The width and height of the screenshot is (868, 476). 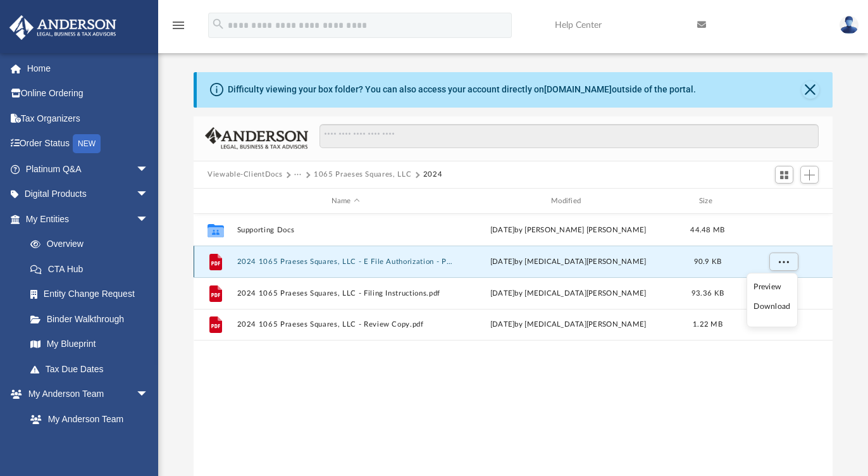 What do you see at coordinates (462, 89) in the screenshot?
I see `div: Difficulty viewing your box folder? You can also access your account directly on outside of the p...` at bounding box center [462, 89].